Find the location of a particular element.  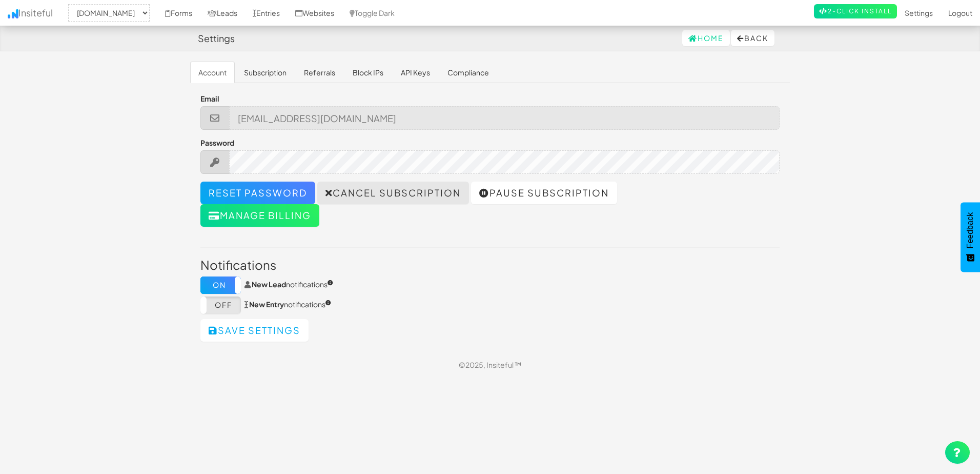

label: Password is located at coordinates (217, 142).